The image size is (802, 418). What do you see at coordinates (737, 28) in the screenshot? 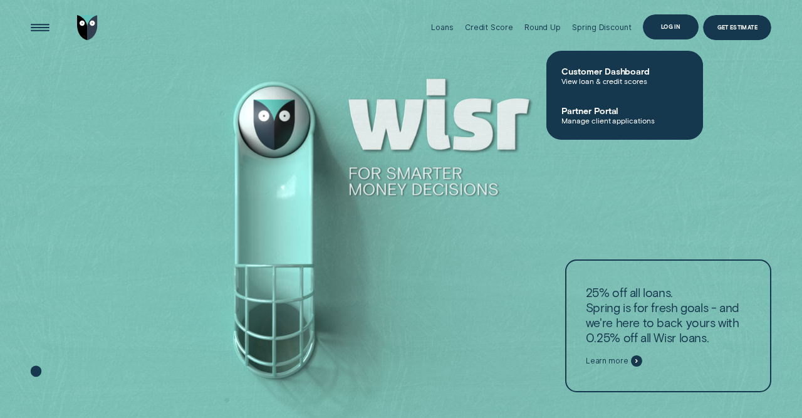
I see `a: Get Estimate` at bounding box center [737, 28].